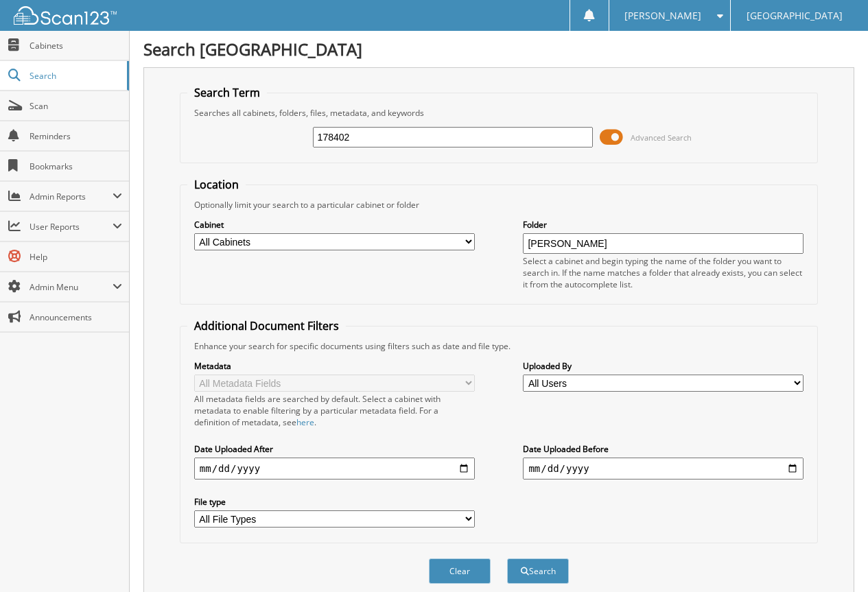 The width and height of the screenshot is (868, 592). What do you see at coordinates (76, 106) in the screenshot?
I see `span: Scan` at bounding box center [76, 106].